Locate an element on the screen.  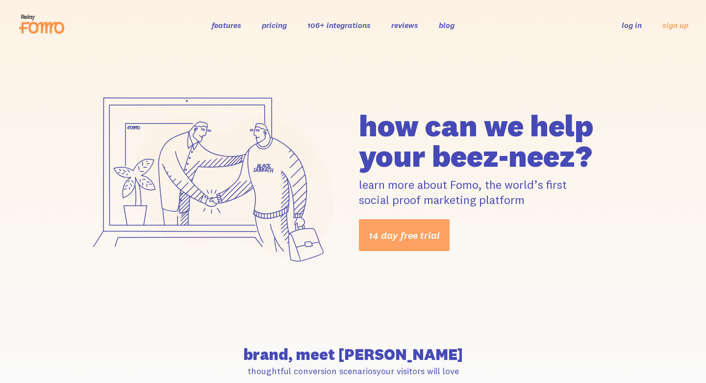
a: pricing is located at coordinates (274, 25).